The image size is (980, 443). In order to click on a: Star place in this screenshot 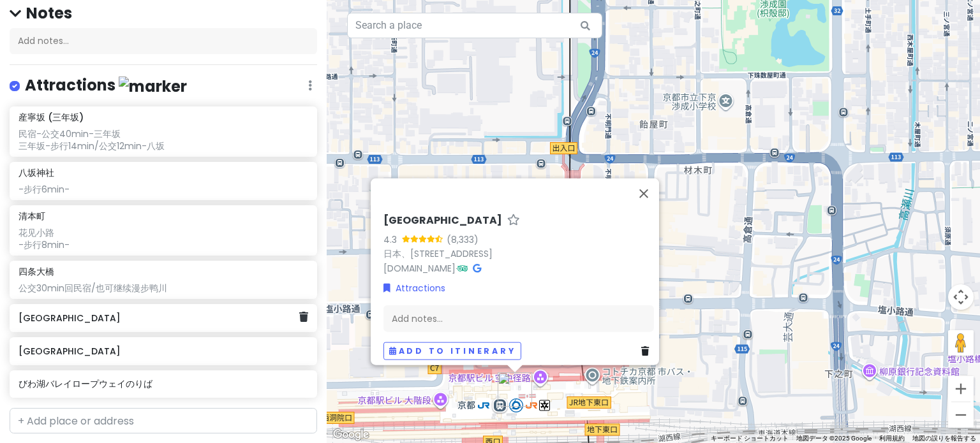, I will do `click(513, 220)`.